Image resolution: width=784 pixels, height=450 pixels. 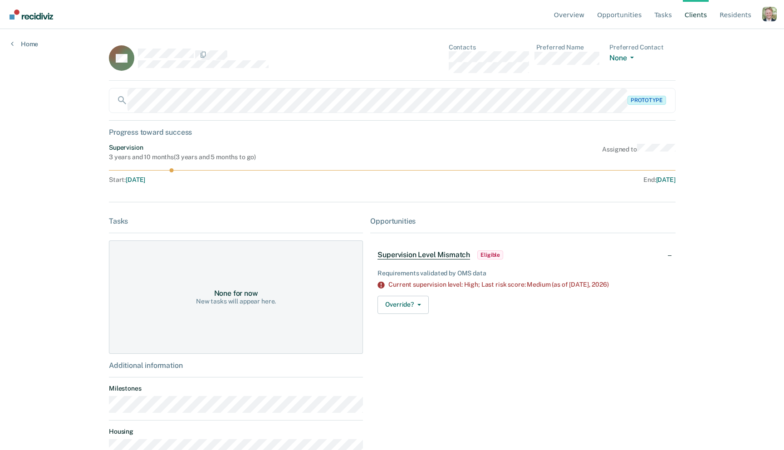 I want to click on div: Tasks, so click(x=236, y=221).